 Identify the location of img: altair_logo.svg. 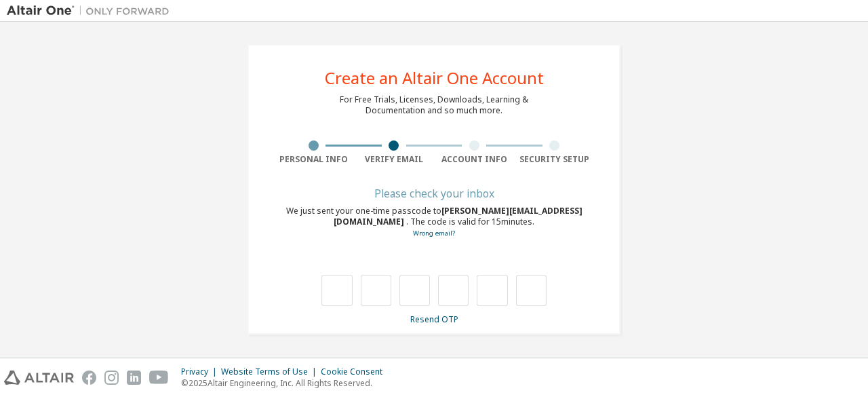
(39, 377).